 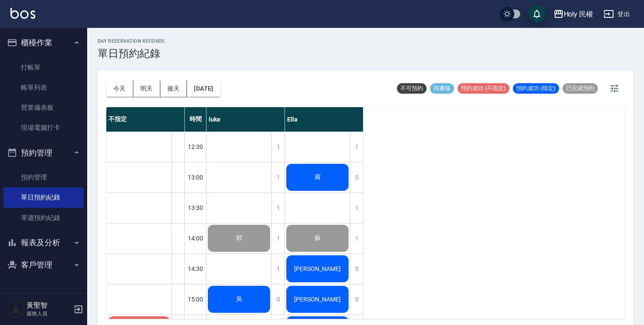 I want to click on button: 報表及分析, so click(x=43, y=242).